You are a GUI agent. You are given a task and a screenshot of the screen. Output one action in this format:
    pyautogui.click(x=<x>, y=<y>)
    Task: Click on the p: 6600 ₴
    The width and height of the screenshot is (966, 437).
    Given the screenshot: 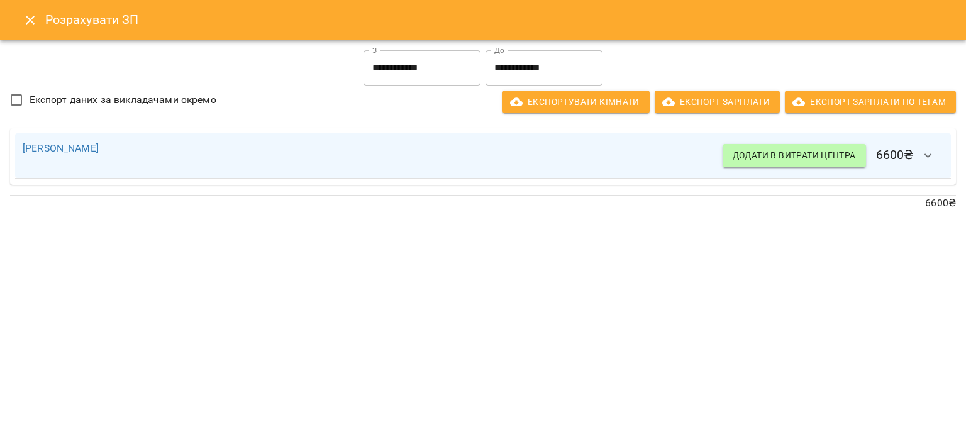 What is the action you would take?
    pyautogui.click(x=483, y=203)
    